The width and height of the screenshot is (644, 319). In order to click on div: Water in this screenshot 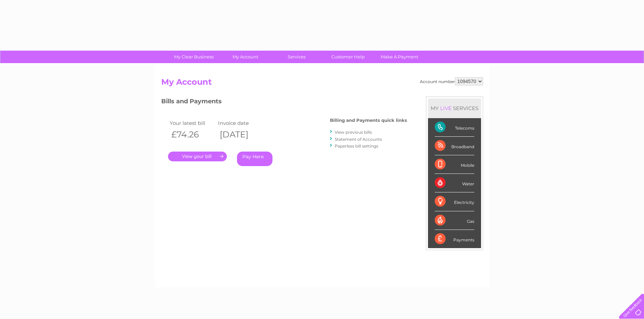, I will do `click(455, 183)`.